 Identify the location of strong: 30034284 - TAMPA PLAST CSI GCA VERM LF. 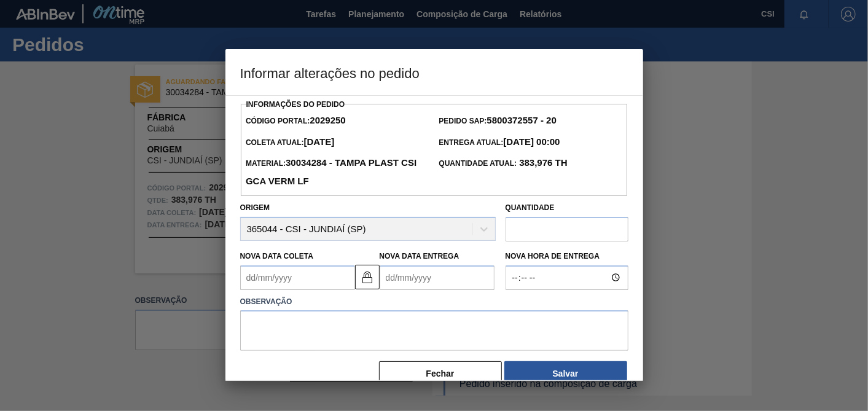
(331, 172).